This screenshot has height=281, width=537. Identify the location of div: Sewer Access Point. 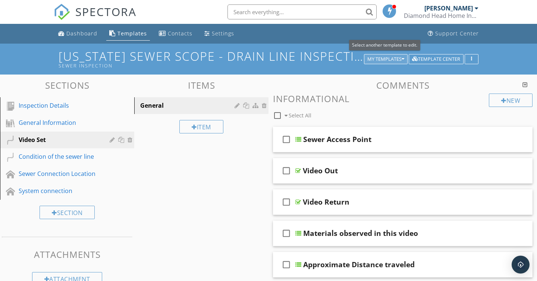
(337, 140).